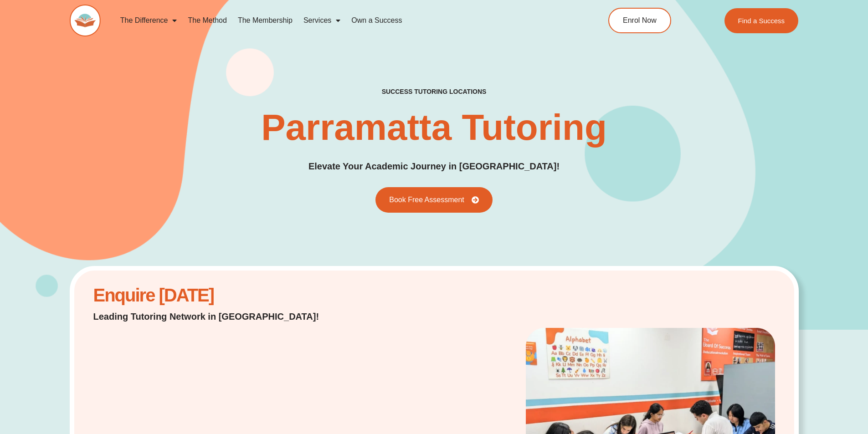 This screenshot has height=434, width=868. Describe the element at coordinates (149, 21) in the screenshot. I see `a: The Difference` at that location.